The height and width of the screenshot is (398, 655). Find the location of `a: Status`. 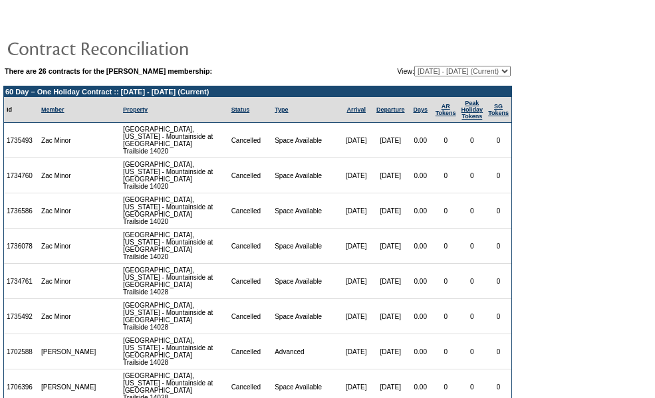

a: Status is located at coordinates (241, 110).